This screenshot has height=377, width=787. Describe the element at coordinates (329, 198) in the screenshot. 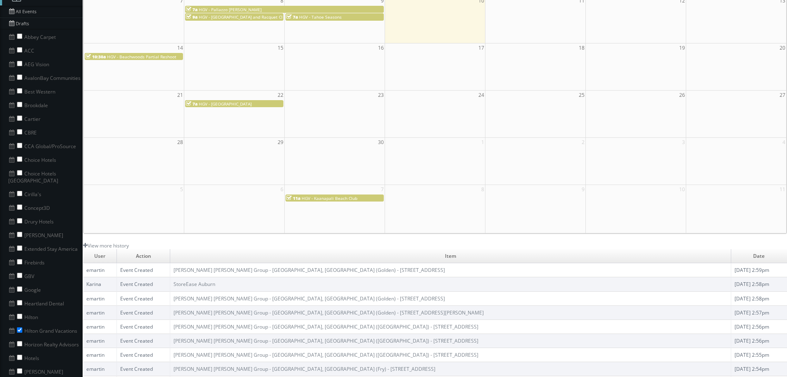

I see `span: HGV - Kaanapali Beach Club` at that location.